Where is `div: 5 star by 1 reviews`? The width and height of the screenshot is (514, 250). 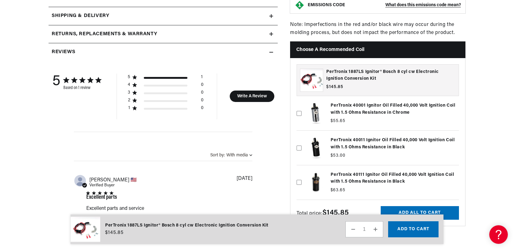 div: 5 star by 1 reviews is located at coordinates (165, 78).